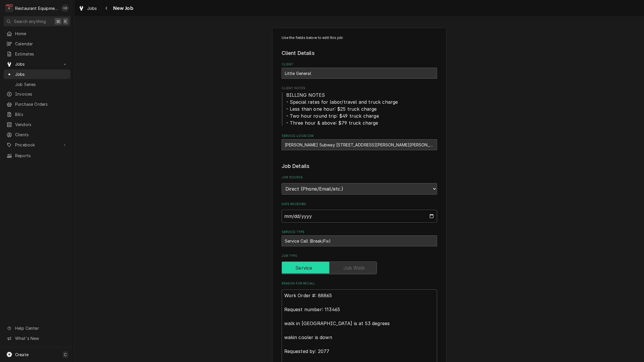 The height and width of the screenshot is (362, 644). I want to click on span: Create, so click(22, 354).